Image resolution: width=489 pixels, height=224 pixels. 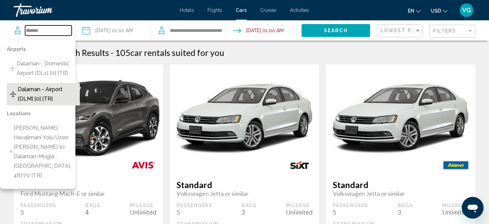 I want to click on button: Search, so click(x=336, y=30).